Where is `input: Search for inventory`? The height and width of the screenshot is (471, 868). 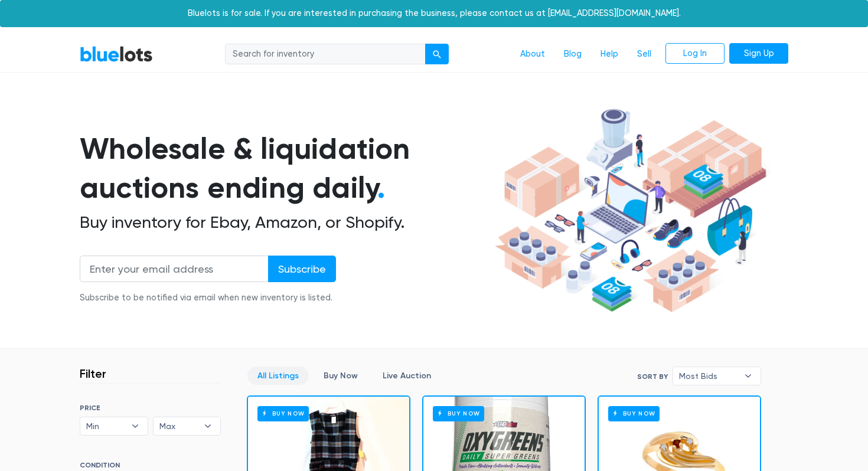 input: Search for inventory is located at coordinates (325, 54).